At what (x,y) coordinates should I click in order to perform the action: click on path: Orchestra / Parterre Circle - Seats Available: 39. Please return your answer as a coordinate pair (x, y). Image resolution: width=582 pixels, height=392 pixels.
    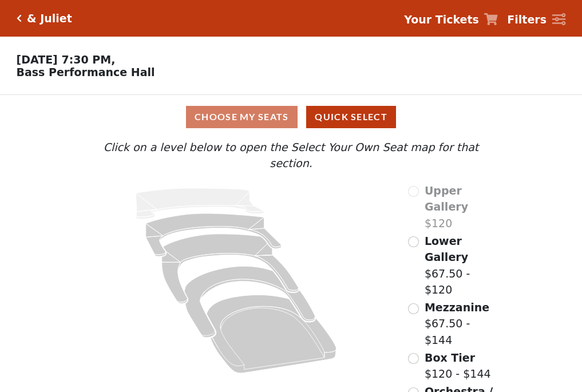
    Looking at the image, I should click on (272, 333).